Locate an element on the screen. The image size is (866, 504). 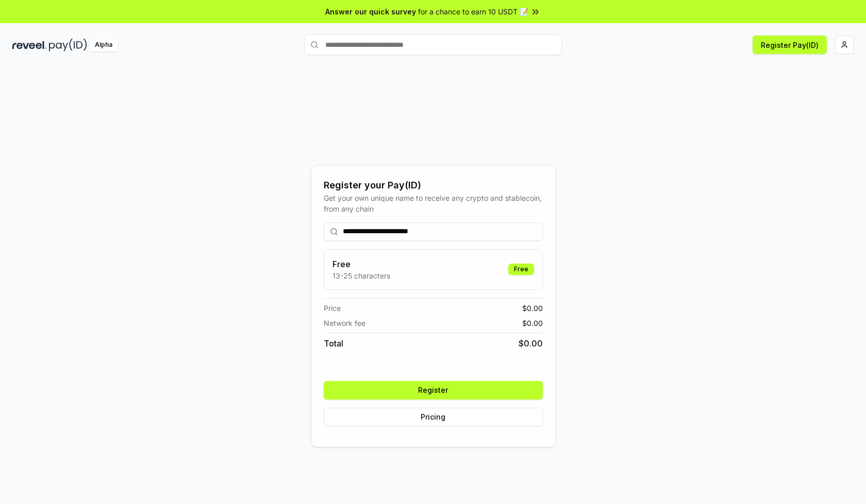
p: 13-25 characters is located at coordinates (362, 276).